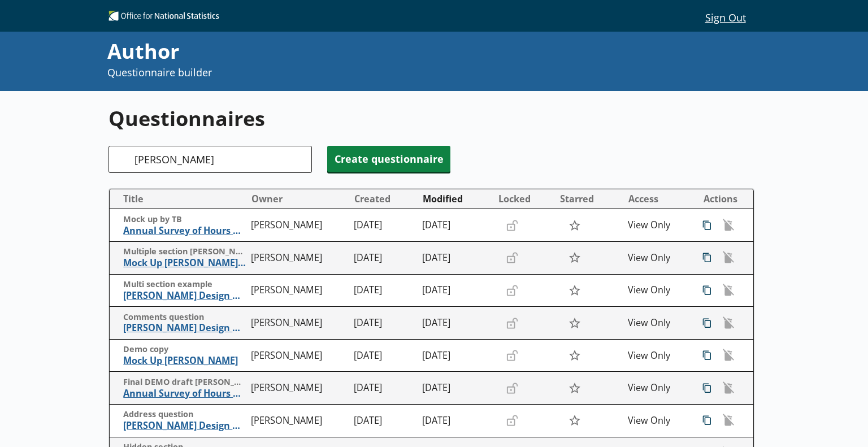 The width and height of the screenshot is (868, 447). Describe the element at coordinates (344, 72) in the screenshot. I see `p: Questionnaire builder` at that location.